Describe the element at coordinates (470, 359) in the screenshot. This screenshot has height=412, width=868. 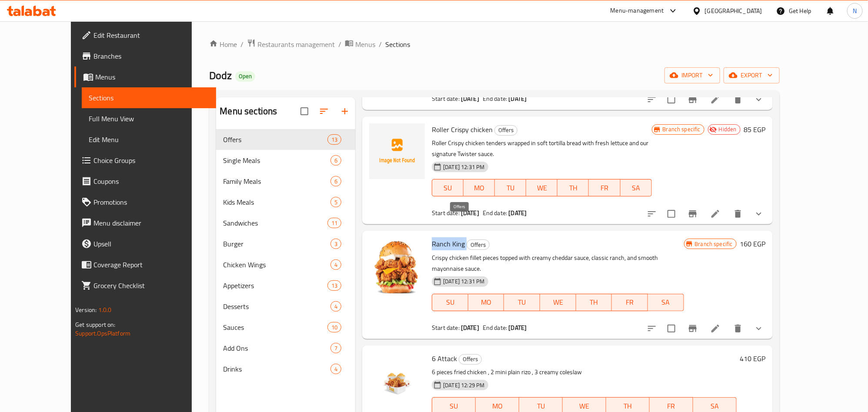
I see `span: Offers` at that location.